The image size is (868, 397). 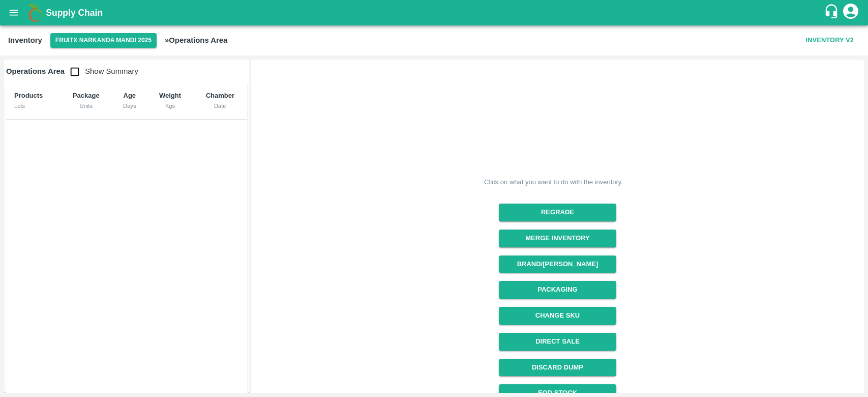 I want to click on div: Date, so click(x=220, y=106).